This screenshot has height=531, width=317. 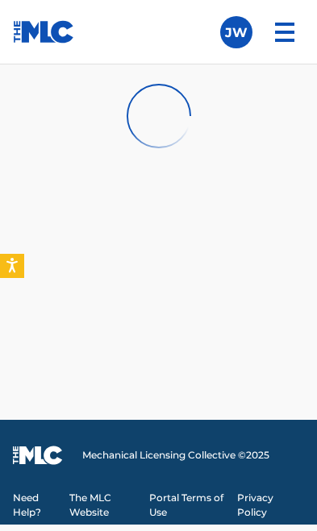 I want to click on a: The MLC Website, so click(x=104, y=506).